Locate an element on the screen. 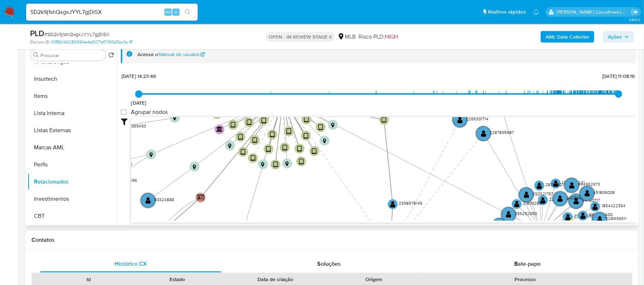 This screenshot has width=644, height=285. button: Items is located at coordinates (72, 96).